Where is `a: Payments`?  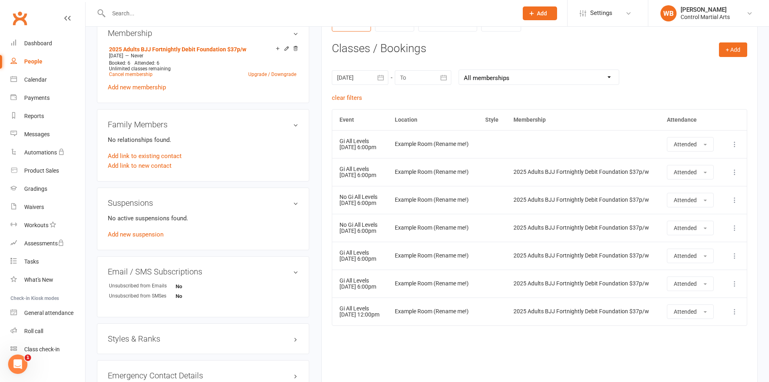 a: Payments is located at coordinates (48, 98).